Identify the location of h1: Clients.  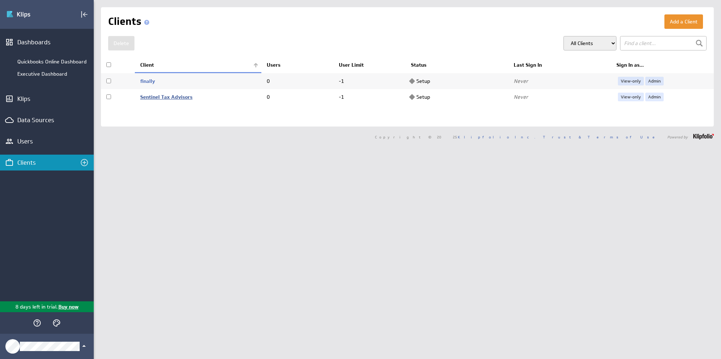
(130, 22).